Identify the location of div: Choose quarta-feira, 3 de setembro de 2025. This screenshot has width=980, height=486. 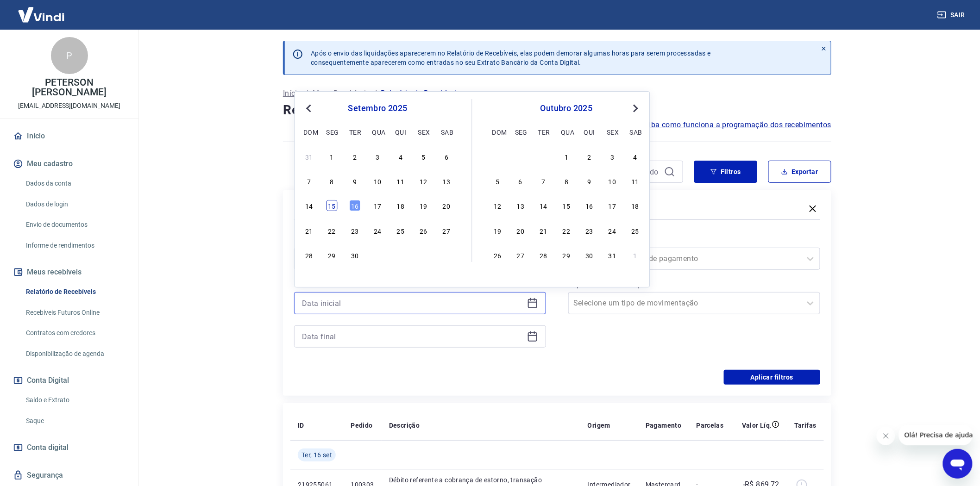
(378, 157).